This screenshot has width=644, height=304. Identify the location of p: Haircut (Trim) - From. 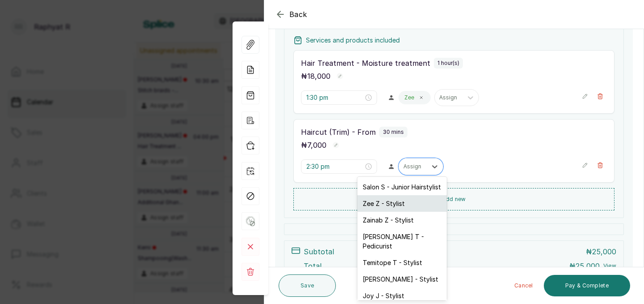
(339, 132).